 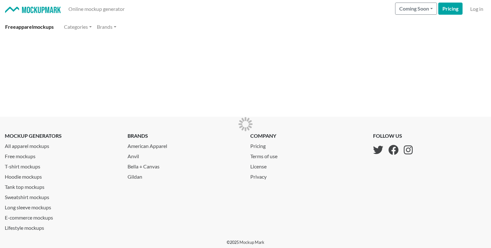 I want to click on p: company, so click(x=266, y=136).